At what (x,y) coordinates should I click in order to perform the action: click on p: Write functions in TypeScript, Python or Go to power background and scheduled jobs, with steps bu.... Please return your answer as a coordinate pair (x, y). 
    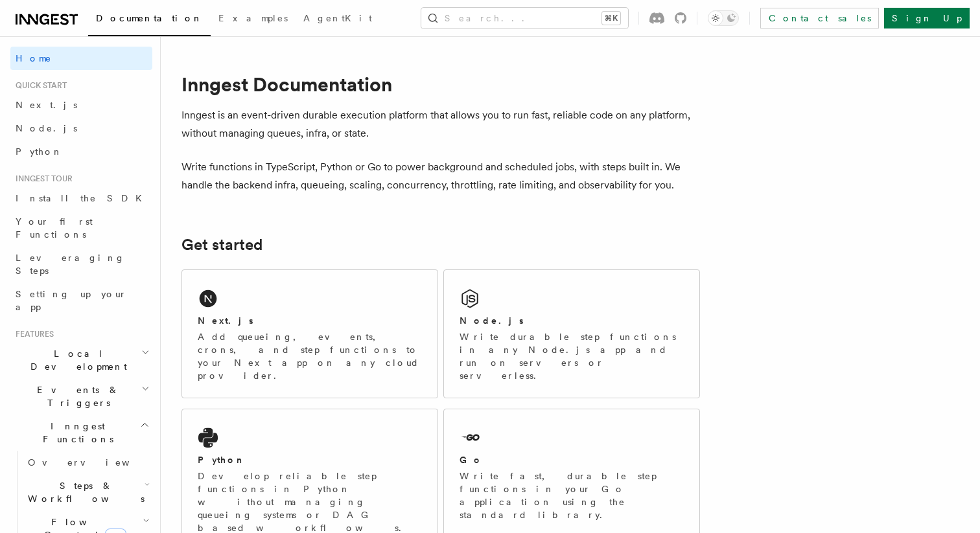
    Looking at the image, I should click on (441, 176).